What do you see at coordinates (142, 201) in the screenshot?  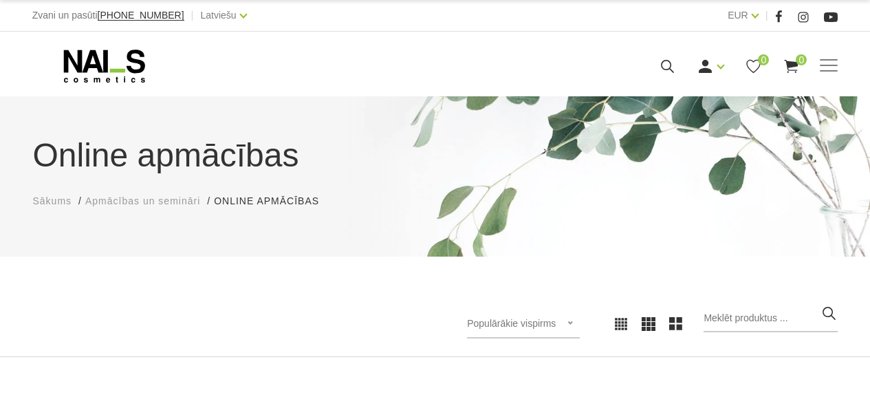 I see `a: Apmācības un semināri` at bounding box center [142, 201].